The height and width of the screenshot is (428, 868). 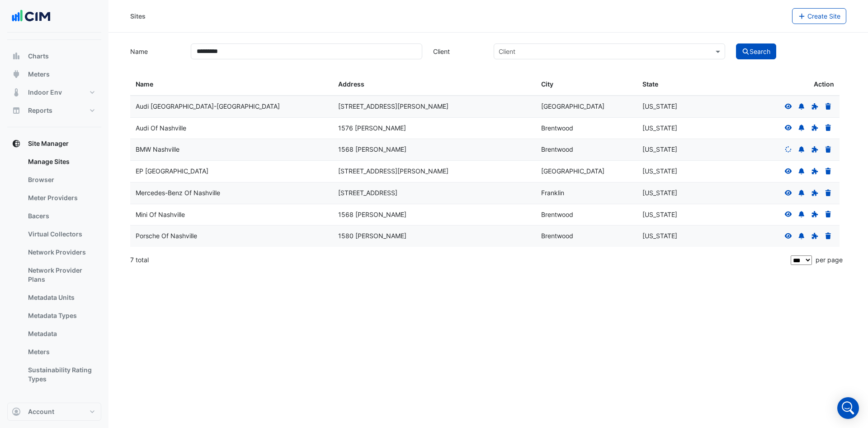 What do you see at coordinates (54, 56) in the screenshot?
I see `button: Charts` at bounding box center [54, 56].